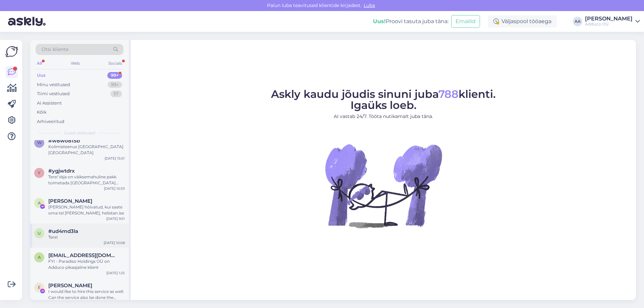 This screenshot has height=308, width=644. Describe the element at coordinates (53, 93) in the screenshot. I see `div: Tiimi vestlused` at that location.